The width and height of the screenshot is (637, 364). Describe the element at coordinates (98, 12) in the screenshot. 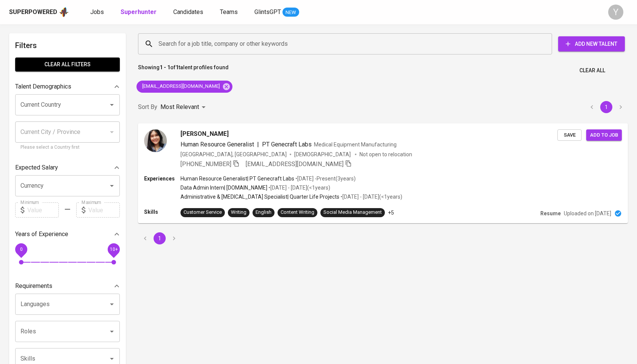

I see `a: Jobs` at that location.